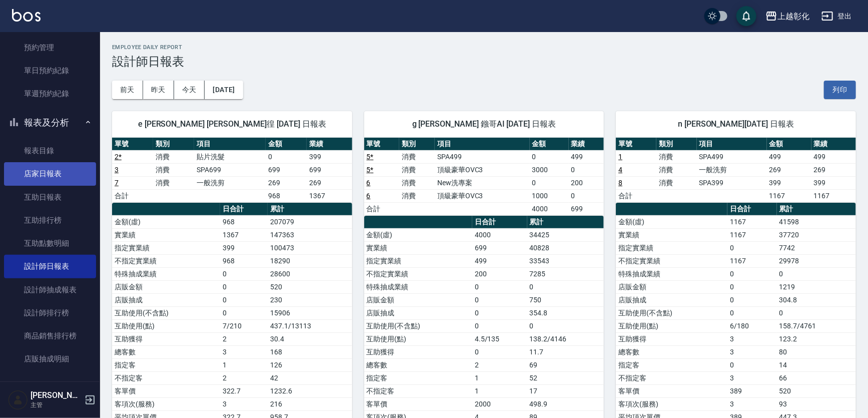  Describe the element at coordinates (565, 391) in the screenshot. I see `td: 17` at that location.